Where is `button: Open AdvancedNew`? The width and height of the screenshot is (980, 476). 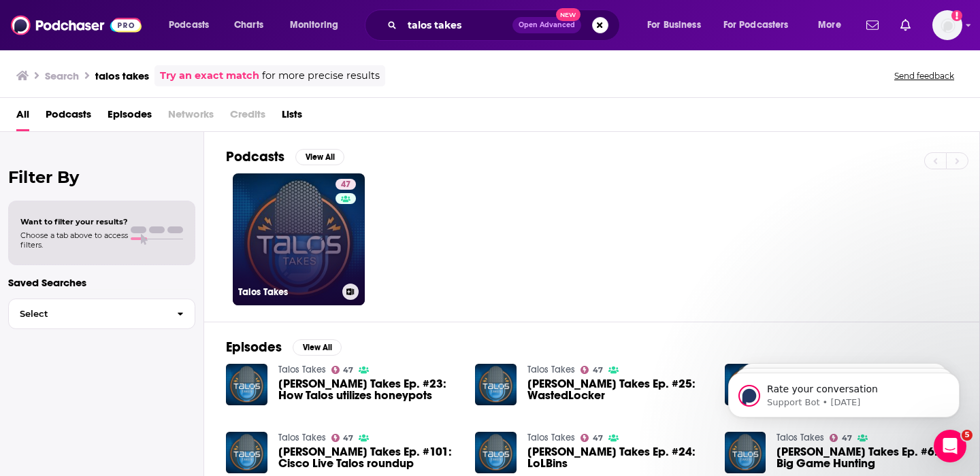
button: Open AdvancedNew is located at coordinates (547, 25).